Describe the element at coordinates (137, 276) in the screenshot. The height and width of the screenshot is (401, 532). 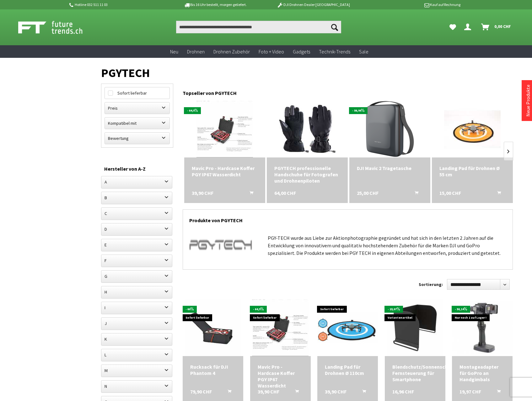
I see `label: G` at that location.